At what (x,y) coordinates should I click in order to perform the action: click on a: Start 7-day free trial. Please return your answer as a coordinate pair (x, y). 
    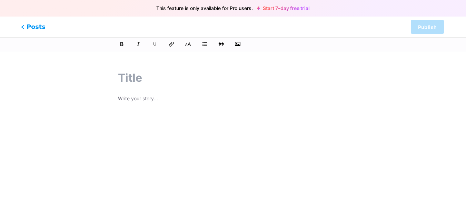
    Looking at the image, I should click on (283, 8).